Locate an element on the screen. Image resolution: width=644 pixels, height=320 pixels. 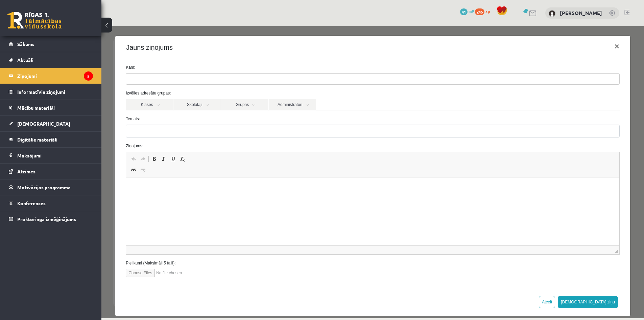
label: Ziņojums: is located at coordinates (271, 120).